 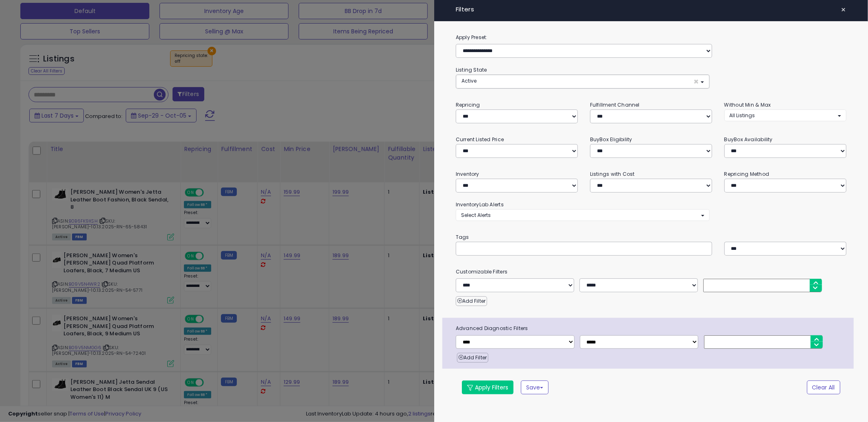 I want to click on button: Active ×, so click(x=582, y=81).